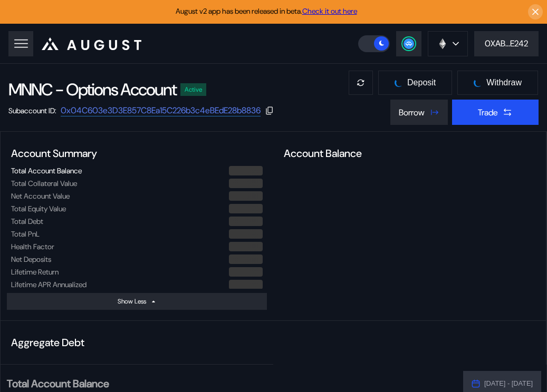 The image size is (547, 392). I want to click on div: Show Less, so click(132, 302).